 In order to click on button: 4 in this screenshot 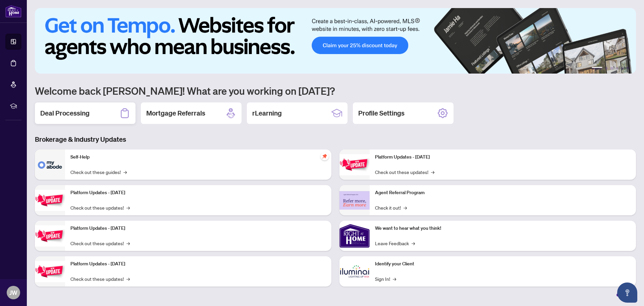, I will do `click(617, 68)`.